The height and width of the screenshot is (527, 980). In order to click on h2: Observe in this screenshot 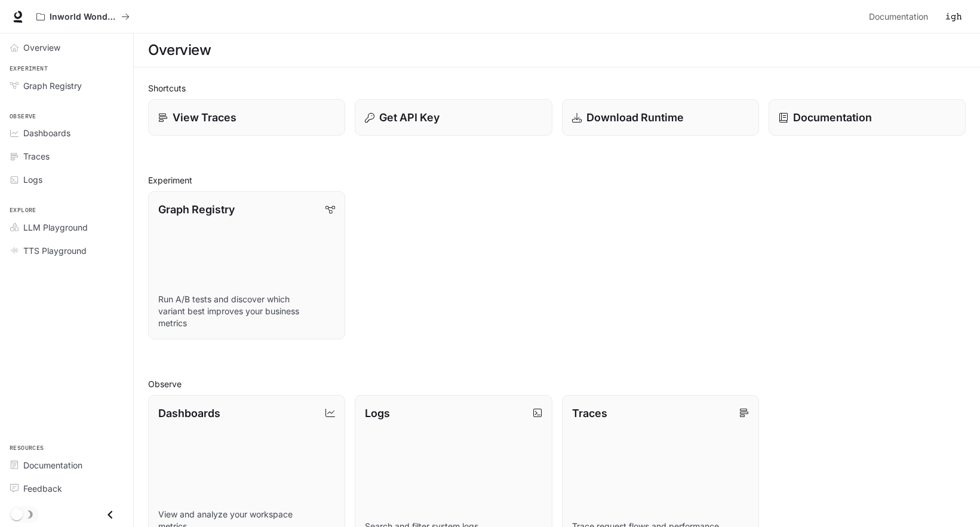, I will do `click(557, 383)`.